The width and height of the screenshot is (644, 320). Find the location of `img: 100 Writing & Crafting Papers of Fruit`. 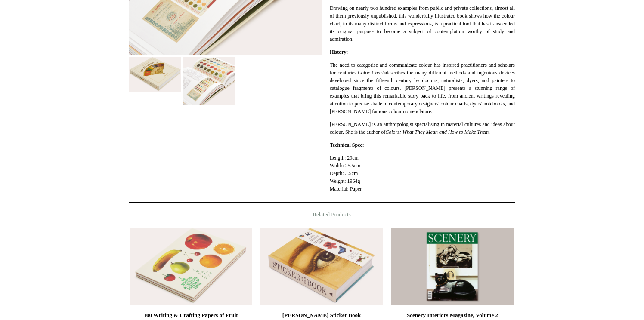

img: 100 Writing & Crafting Papers of Fruit is located at coordinates (191, 267).